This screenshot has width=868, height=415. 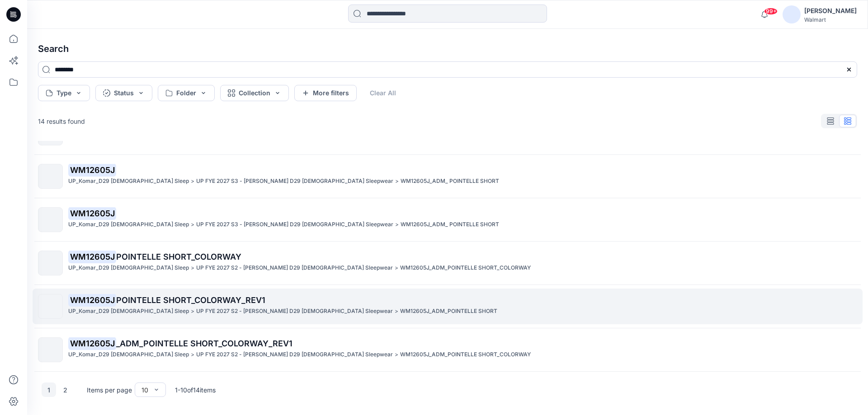 What do you see at coordinates (831, 19) in the screenshot?
I see `div: Walmart` at bounding box center [831, 19].